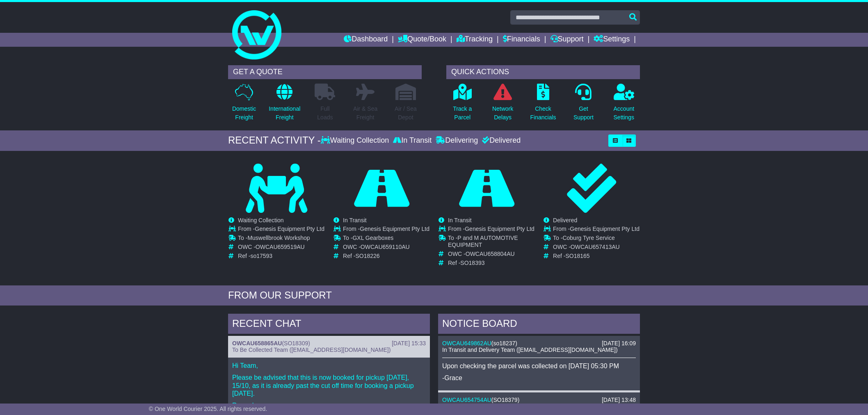 Image resolution: width=868 pixels, height=415 pixels. I want to click on div: NOTICE BOARD, so click(539, 324).